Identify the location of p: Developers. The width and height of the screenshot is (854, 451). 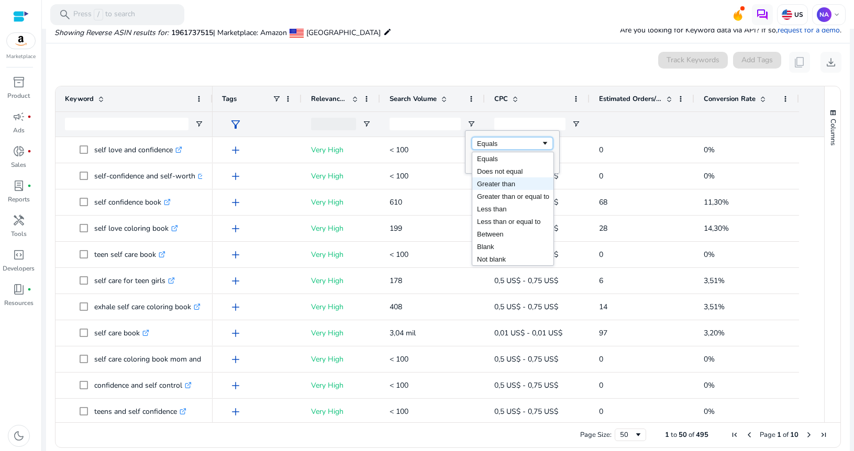
(18, 269).